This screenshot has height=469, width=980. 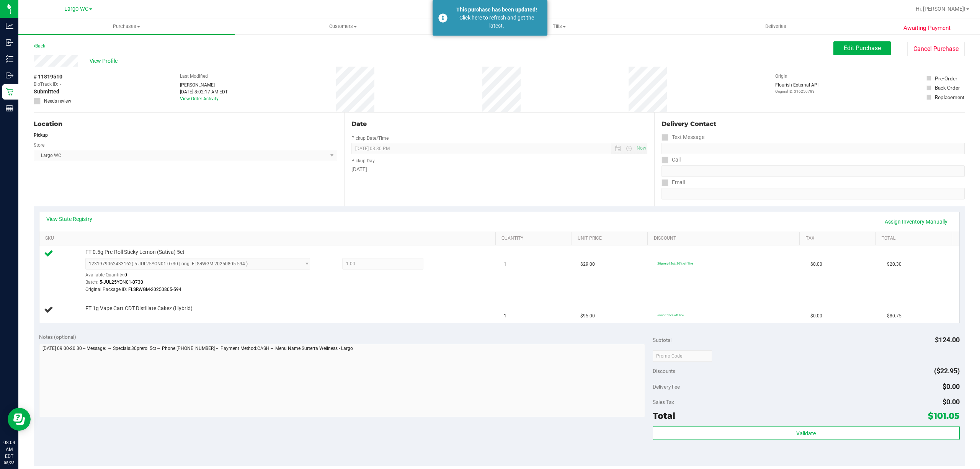 I want to click on inline-svg: Inbound, so click(x=10, y=42).